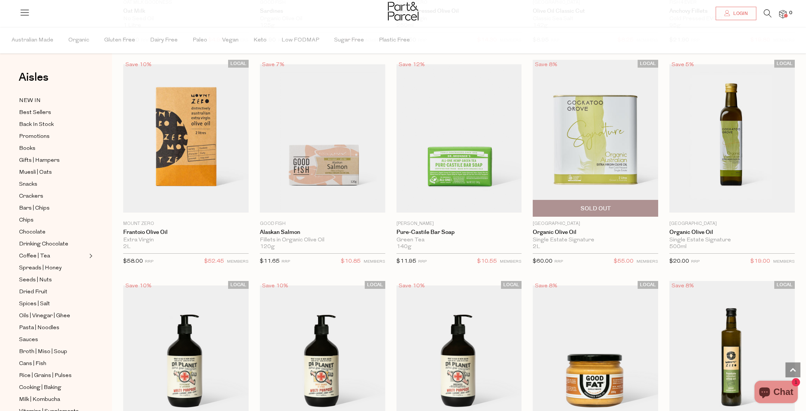  What do you see at coordinates (53, 160) in the screenshot?
I see `a: Gifts | Hampers` at bounding box center [53, 160].